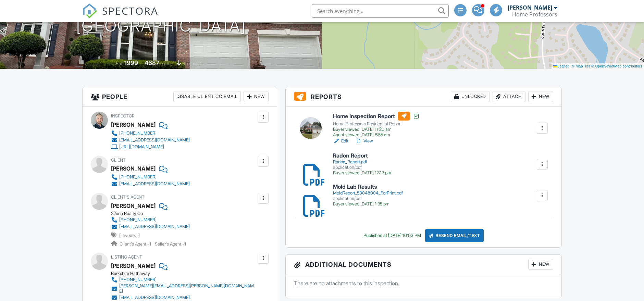  Describe the element at coordinates (581, 66) in the screenshot. I see `a: © MapTiler` at that location.